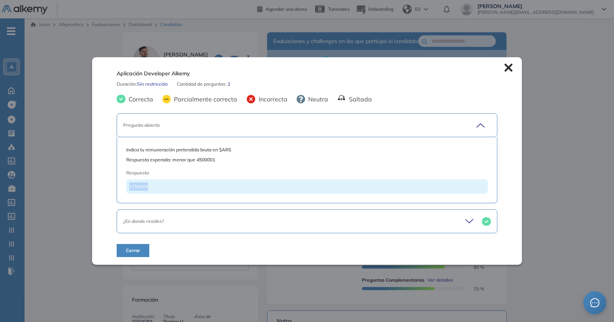 Image resolution: width=614 pixels, height=322 pixels. What do you see at coordinates (152, 84) in the screenshot?
I see `span: Sin restricción` at bounding box center [152, 84].